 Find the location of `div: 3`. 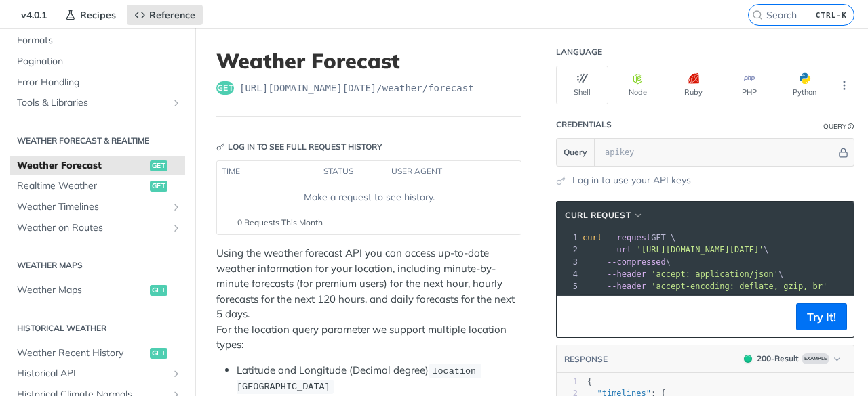

div: 3 is located at coordinates (568, 262).